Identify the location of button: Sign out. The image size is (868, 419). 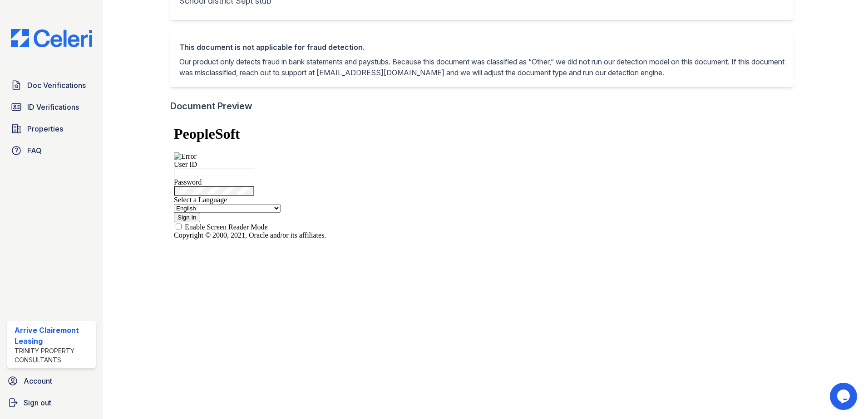
(51, 403).